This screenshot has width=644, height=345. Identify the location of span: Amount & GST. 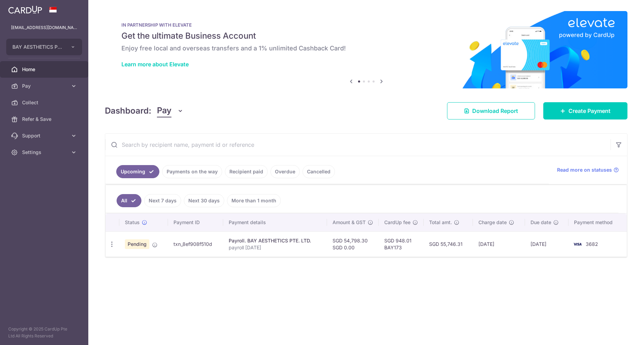
(349, 223).